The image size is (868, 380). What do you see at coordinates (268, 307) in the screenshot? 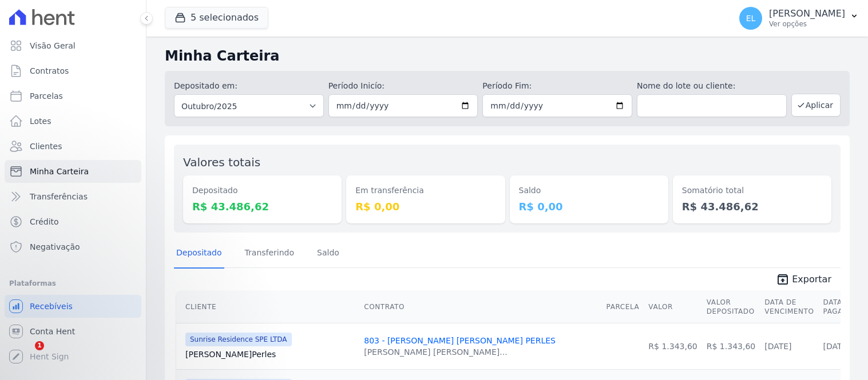
I see `th: Cliente` at bounding box center [268, 307].